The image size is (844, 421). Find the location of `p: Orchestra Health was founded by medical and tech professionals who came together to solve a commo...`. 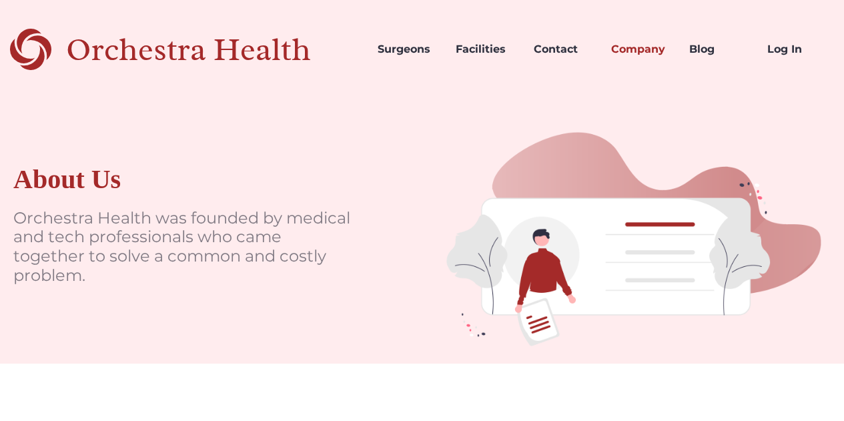

p: Orchestra Health was founded by medical and tech professionals who came together to solve a commo... is located at coordinates (184, 247).